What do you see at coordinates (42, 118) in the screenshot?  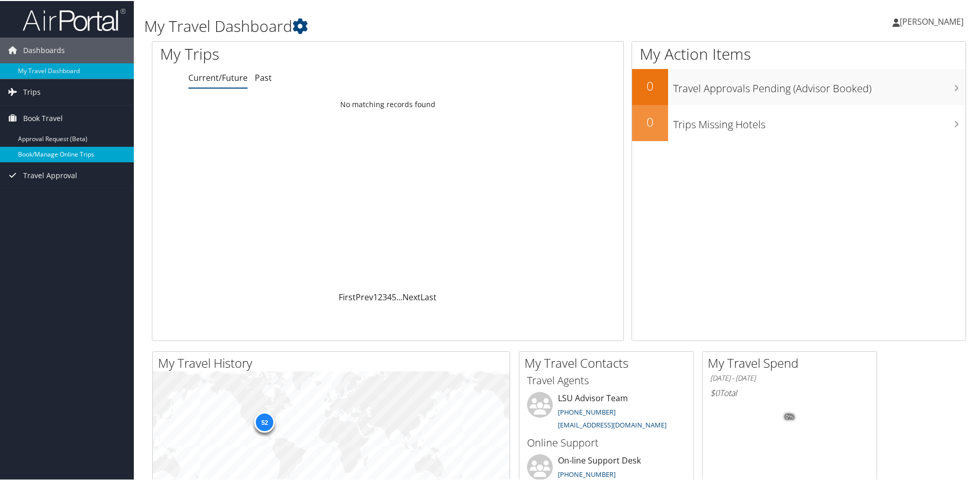 I see `span: Book Travel` at bounding box center [42, 118].